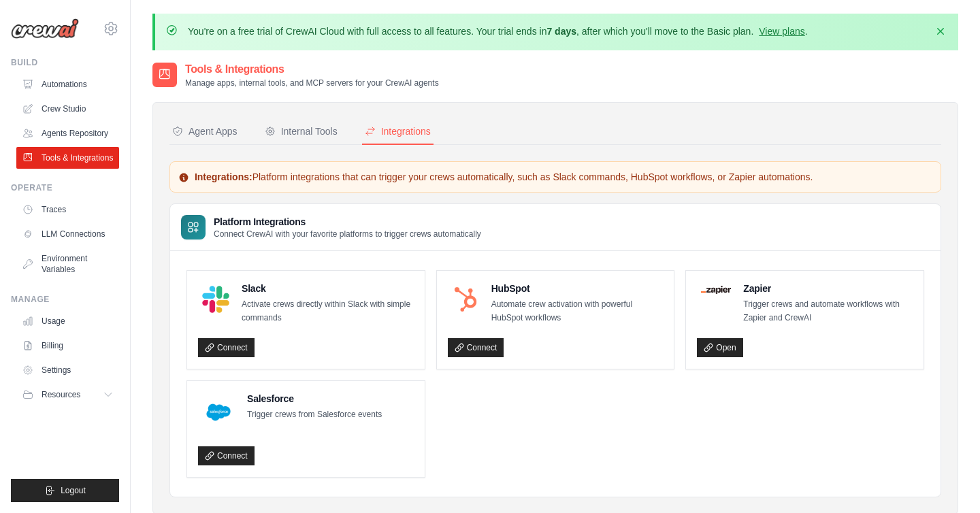  What do you see at coordinates (328, 311) in the screenshot?
I see `p: Activate crews directly within Slack with simple commands` at bounding box center [328, 311].